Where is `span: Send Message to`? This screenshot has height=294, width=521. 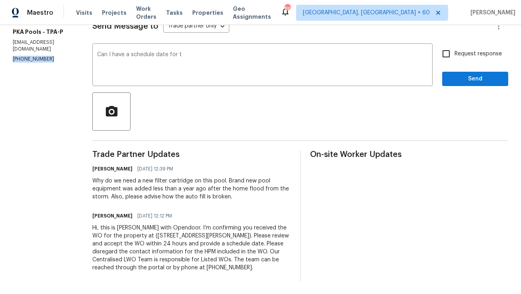
span: Send Message to is located at coordinates (125, 26).